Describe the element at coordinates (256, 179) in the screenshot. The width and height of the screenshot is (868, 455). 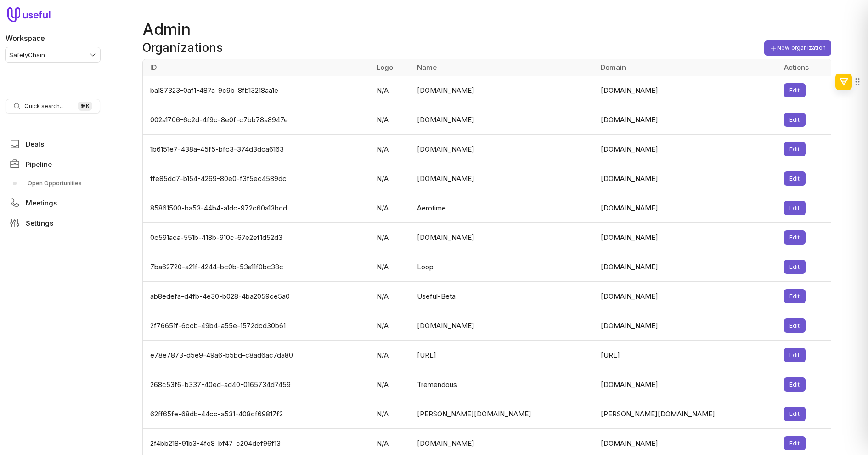
I see `td: ffe85dd7-b154-4269-80e0-f3f5ec4589dc` at that location.